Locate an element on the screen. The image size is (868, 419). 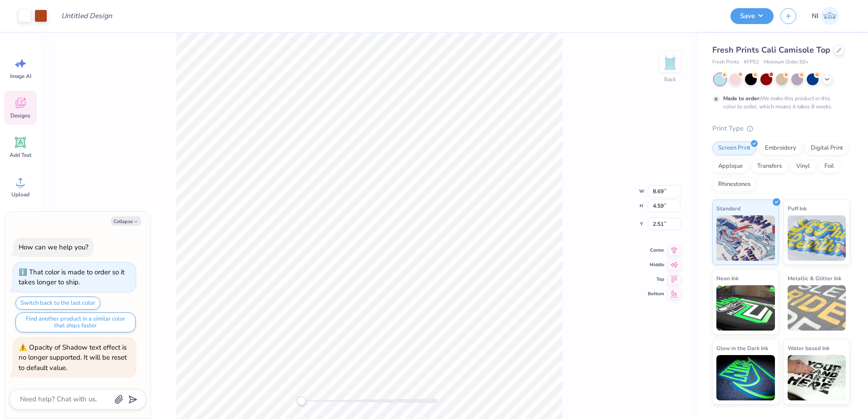
div: Opacity of Shadow text effect is no longer supported. It will be reset to default value. is located at coordinates (74, 358).